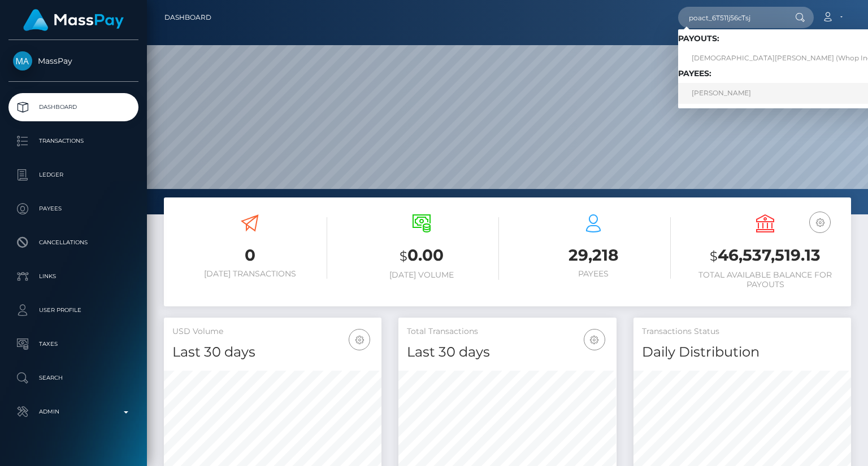  Describe the element at coordinates (507, 332) in the screenshot. I see `h5: Total Transactions` at that location.